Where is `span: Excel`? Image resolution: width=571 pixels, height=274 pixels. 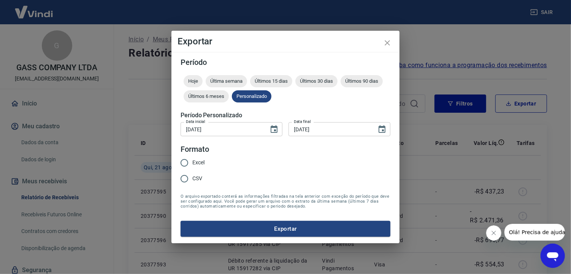 span: Excel is located at coordinates (198, 163).